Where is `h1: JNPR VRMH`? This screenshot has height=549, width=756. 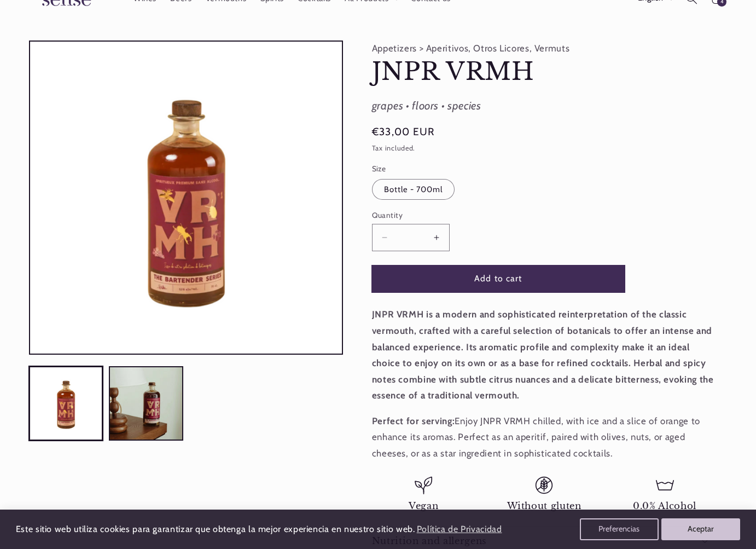
h1: JNPR VRMH is located at coordinates (544, 71).